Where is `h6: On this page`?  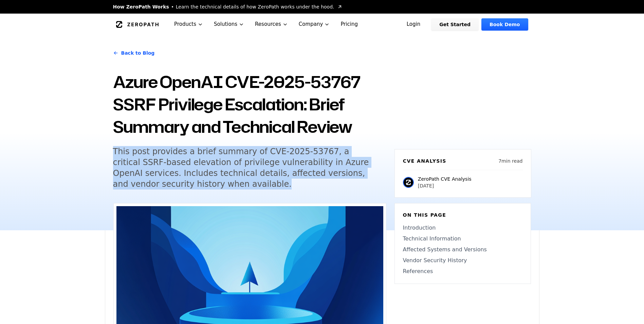
h6: On this page is located at coordinates (463, 215).